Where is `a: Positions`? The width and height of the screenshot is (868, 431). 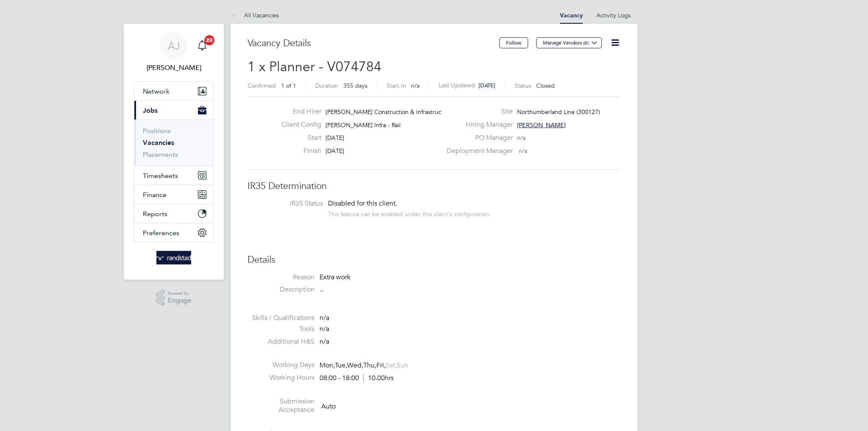 a: Positions is located at coordinates (157, 131).